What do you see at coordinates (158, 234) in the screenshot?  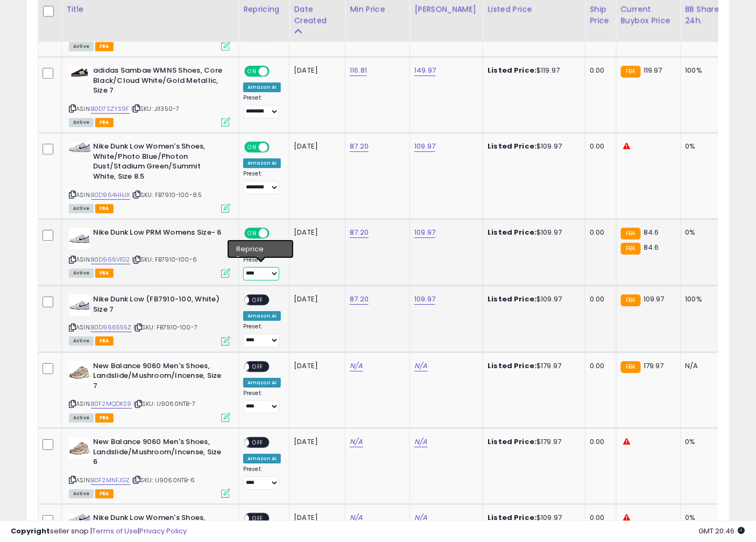 I see `b: Nike Dunk Low PRM Womens Size- 6` at bounding box center [158, 234].